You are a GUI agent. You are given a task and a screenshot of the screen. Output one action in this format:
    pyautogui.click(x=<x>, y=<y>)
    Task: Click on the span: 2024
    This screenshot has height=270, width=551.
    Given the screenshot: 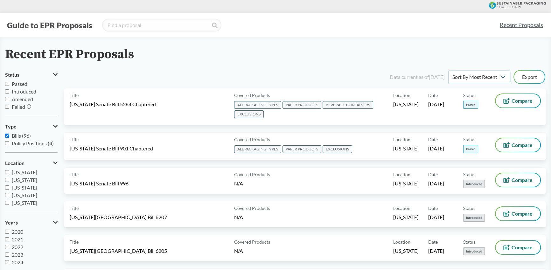 What is the action you would take?
    pyautogui.click(x=18, y=262)
    